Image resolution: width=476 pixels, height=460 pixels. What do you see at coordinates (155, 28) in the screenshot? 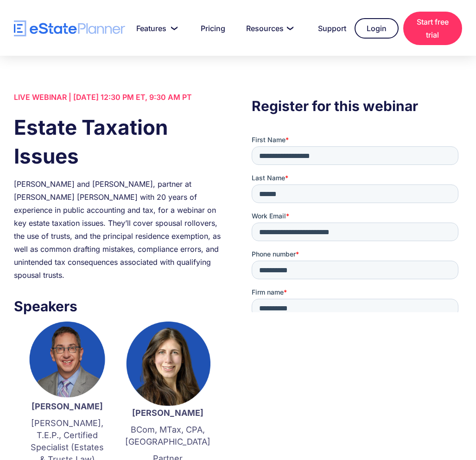
I see `a: Features` at bounding box center [155, 28].